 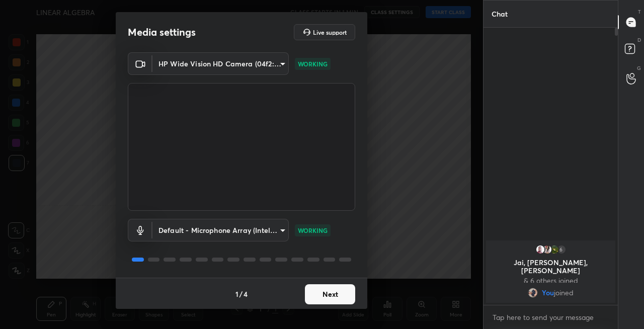 I want to click on div: grid, so click(x=551, y=272).